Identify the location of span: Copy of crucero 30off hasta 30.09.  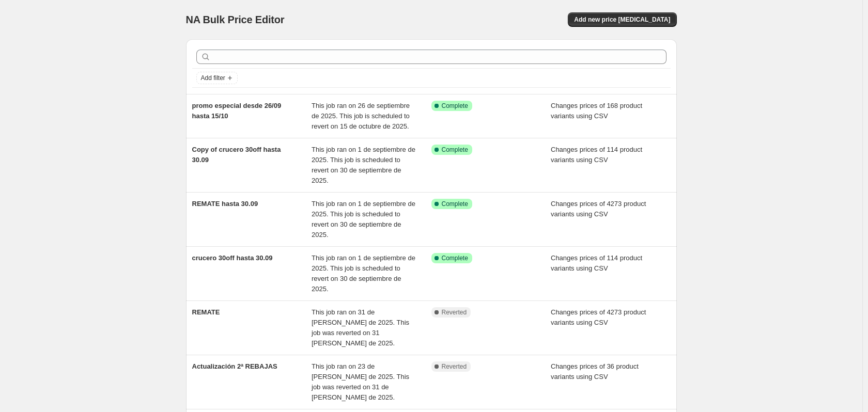
(237, 154).